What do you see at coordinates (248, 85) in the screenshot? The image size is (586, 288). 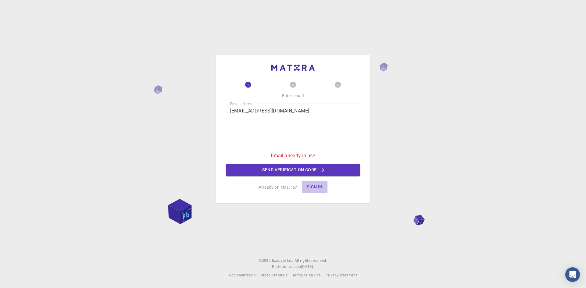 I see `text: 1` at bounding box center [248, 85].